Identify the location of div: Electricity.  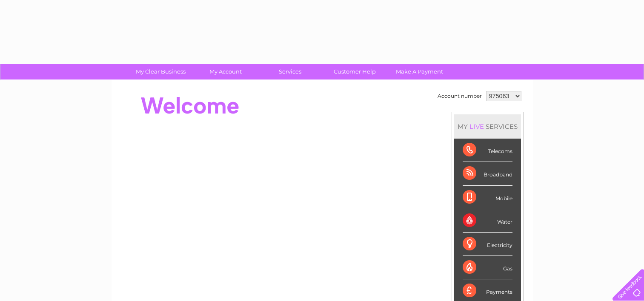
(488, 244).